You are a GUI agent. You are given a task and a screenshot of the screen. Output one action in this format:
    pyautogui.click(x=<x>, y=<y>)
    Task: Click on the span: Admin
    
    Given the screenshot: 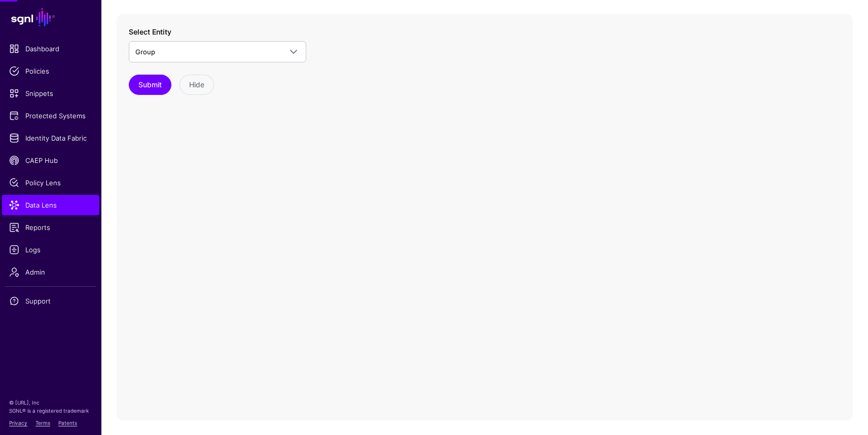 What is the action you would take?
    pyautogui.click(x=51, y=272)
    